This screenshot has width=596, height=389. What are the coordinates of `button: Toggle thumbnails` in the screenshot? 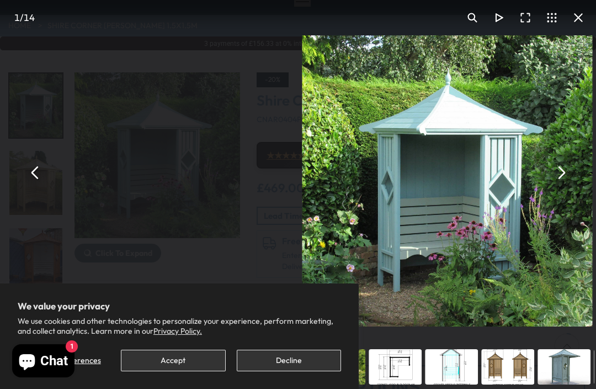 It's located at (552, 18).